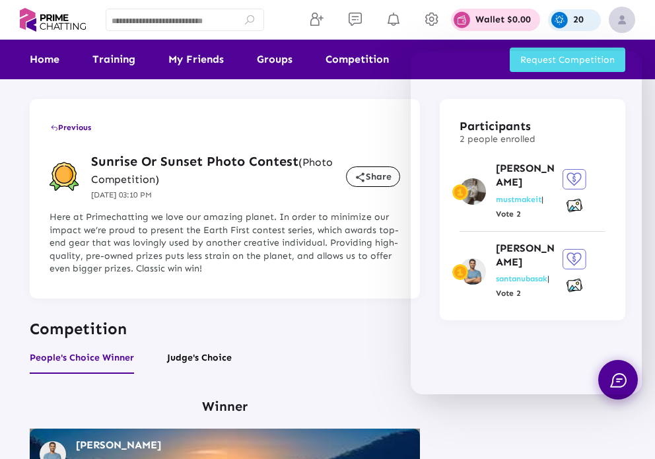 The image size is (655, 459). I want to click on span: Share, so click(373, 176).